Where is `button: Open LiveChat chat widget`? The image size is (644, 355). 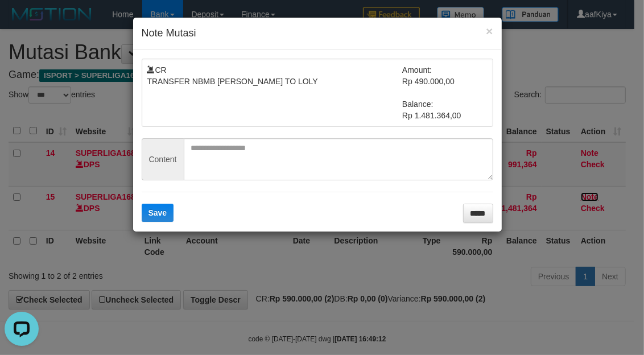 button: Open LiveChat chat widget is located at coordinates (21, 21).